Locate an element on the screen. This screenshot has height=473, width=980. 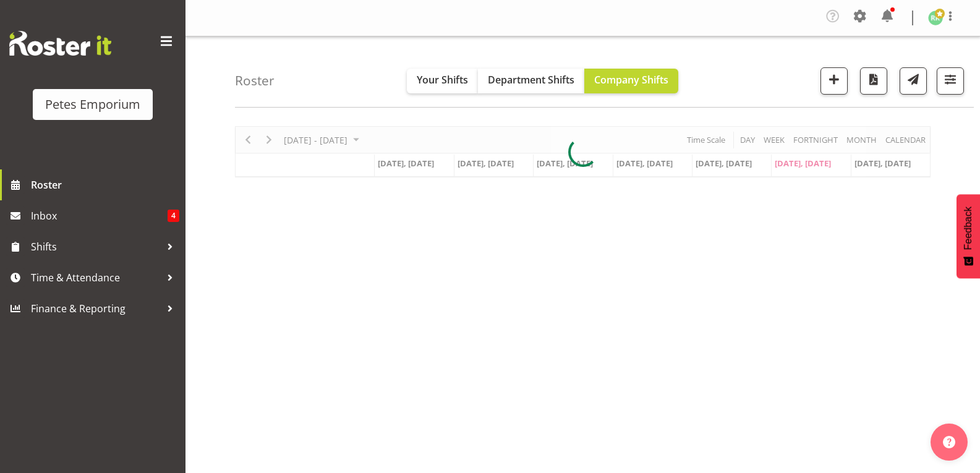
span: Roster is located at coordinates (105, 185).